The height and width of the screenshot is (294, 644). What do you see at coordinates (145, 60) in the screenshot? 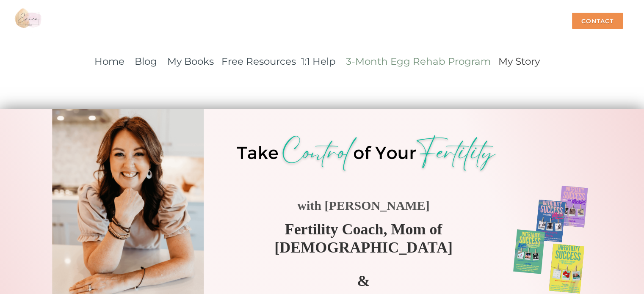
I see `a: Blog` at bounding box center [145, 60].